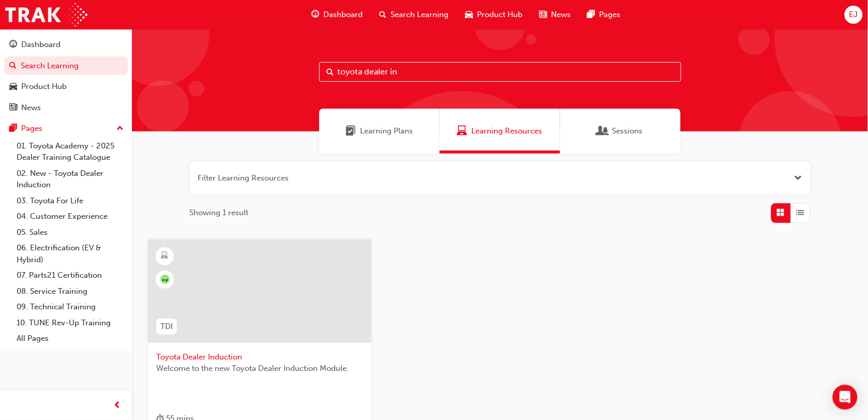  What do you see at coordinates (621, 131) in the screenshot?
I see `a: SessionsSessions` at bounding box center [621, 131].